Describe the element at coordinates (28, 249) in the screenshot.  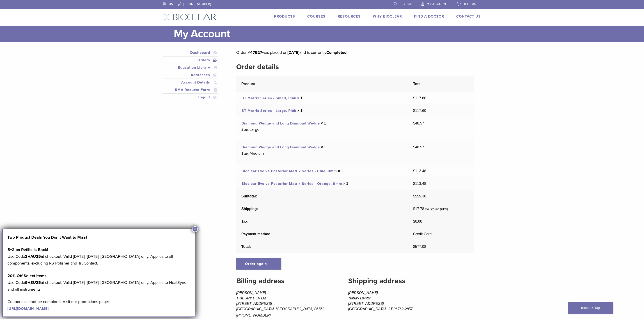
I see `strong: 5+2 on Refills is Back!` at that location.